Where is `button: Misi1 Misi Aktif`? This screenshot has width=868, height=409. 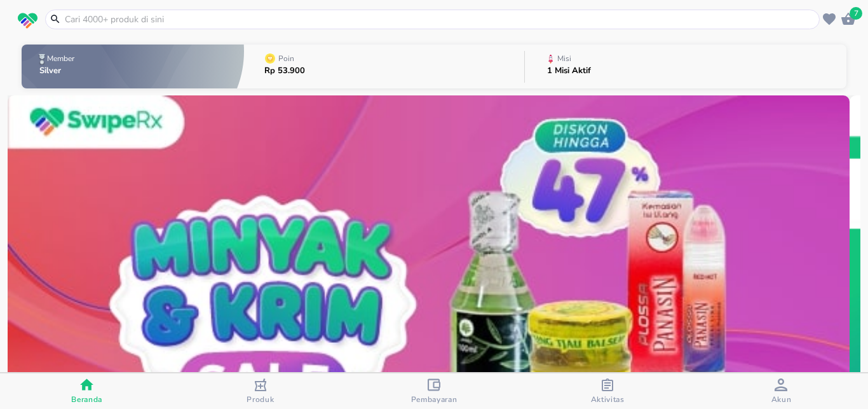
button: Misi1 Misi Aktif is located at coordinates (686, 66).